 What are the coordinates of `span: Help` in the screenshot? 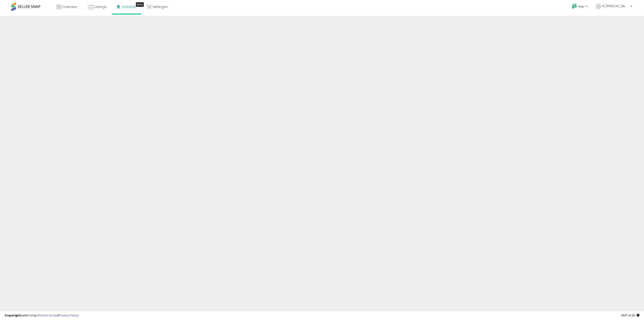 It's located at (581, 6).